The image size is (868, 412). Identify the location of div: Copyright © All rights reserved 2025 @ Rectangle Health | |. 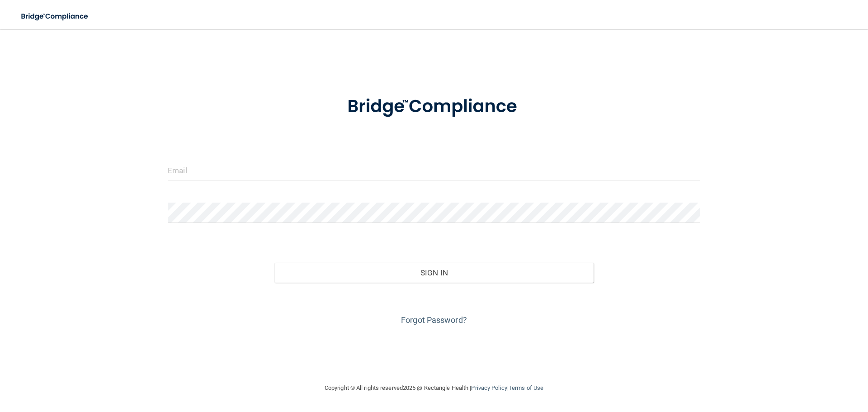
(434, 388).